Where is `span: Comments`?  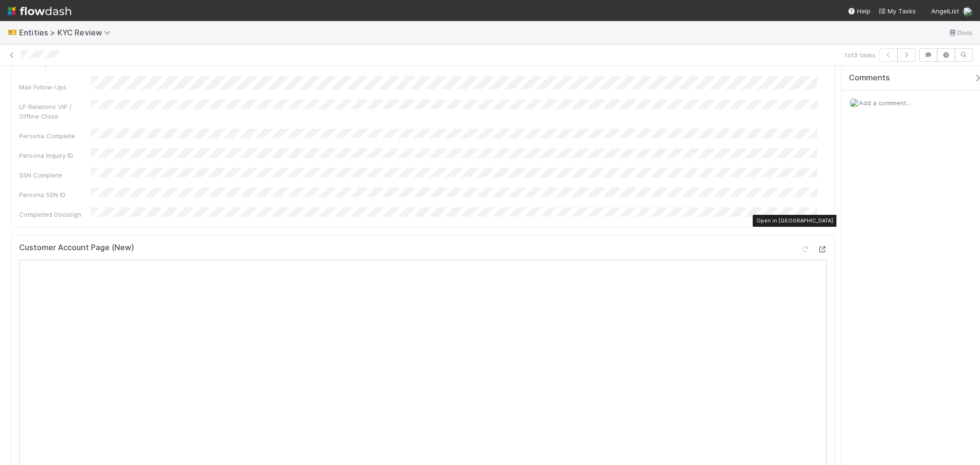
span: Comments is located at coordinates (870, 78).